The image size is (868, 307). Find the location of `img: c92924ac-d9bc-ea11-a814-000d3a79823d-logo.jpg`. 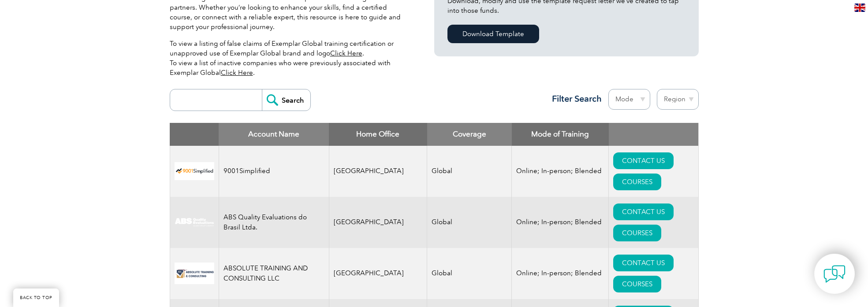

img: c92924ac-d9bc-ea11-a814-000d3a79823d-logo.jpg is located at coordinates (195, 223).